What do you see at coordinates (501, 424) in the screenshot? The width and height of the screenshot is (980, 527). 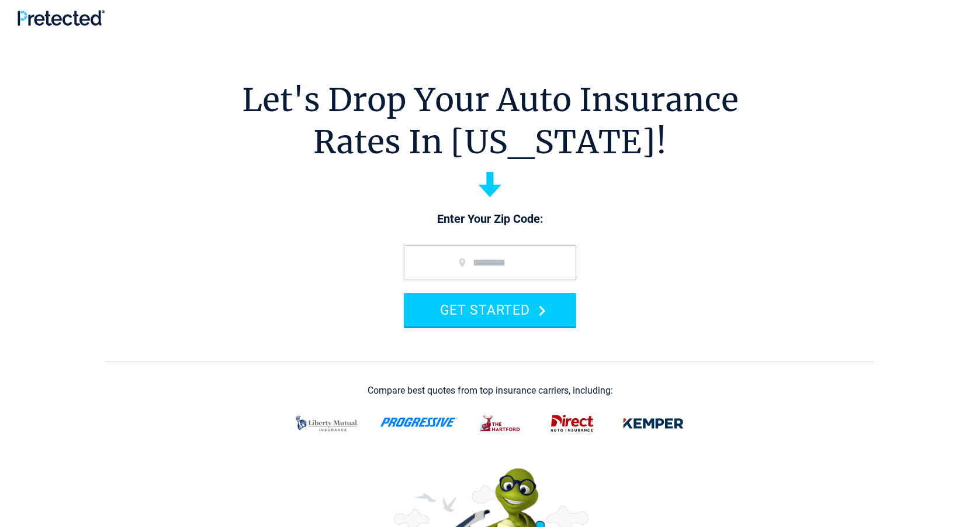 I see `img: thehartford` at bounding box center [501, 424].